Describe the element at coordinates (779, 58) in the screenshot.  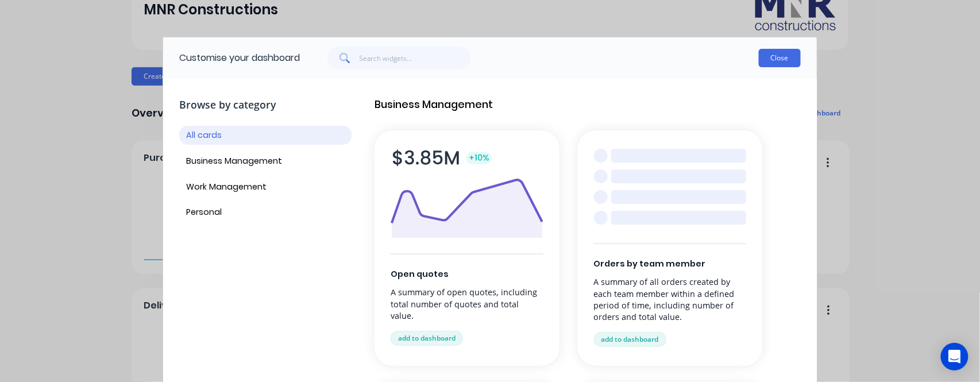
I see `button: Close` at that location.